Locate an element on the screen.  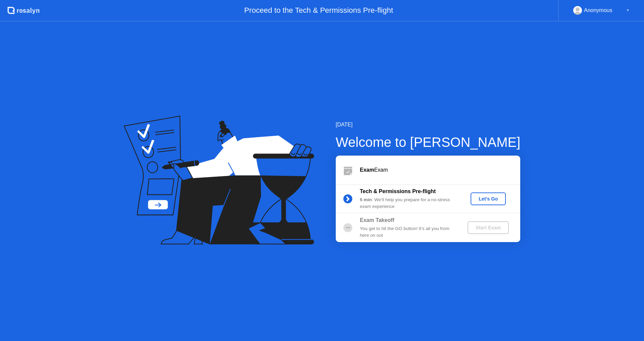
div: Let's Go is located at coordinates (488, 199).